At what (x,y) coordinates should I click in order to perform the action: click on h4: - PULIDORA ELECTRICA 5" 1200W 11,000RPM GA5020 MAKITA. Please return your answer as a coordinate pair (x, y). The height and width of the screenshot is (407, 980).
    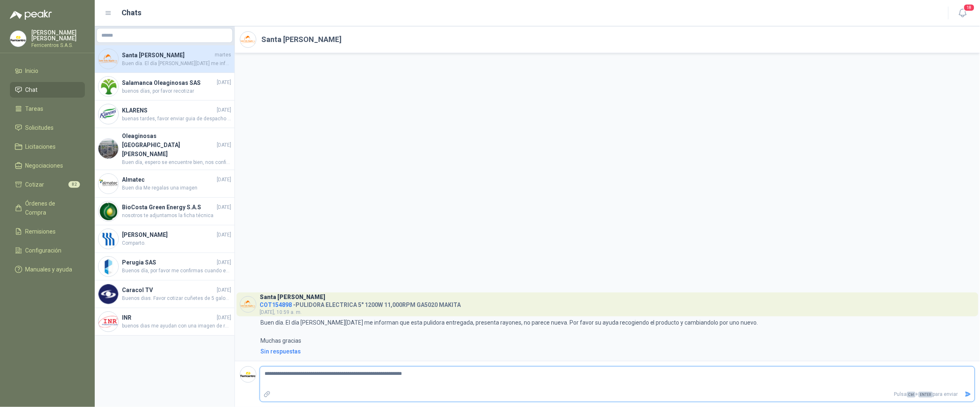
    Looking at the image, I should click on (360, 304).